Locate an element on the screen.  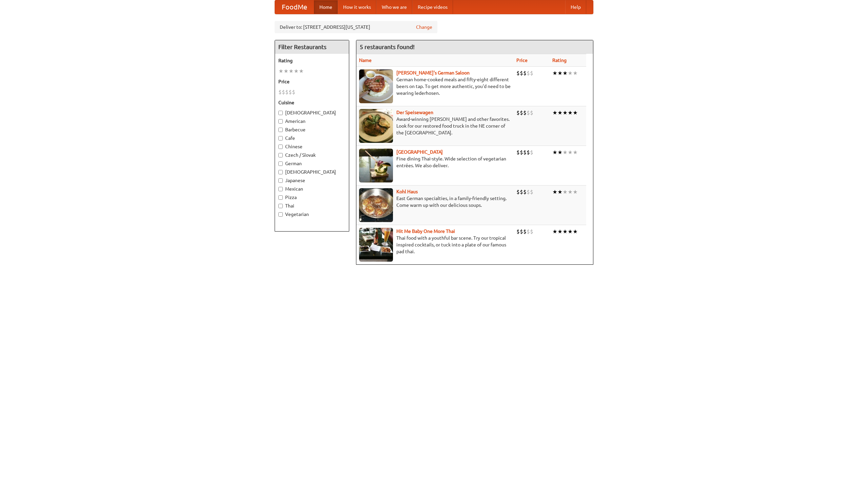
ng-pluralize: 5 restaurants found! is located at coordinates (388, 47).